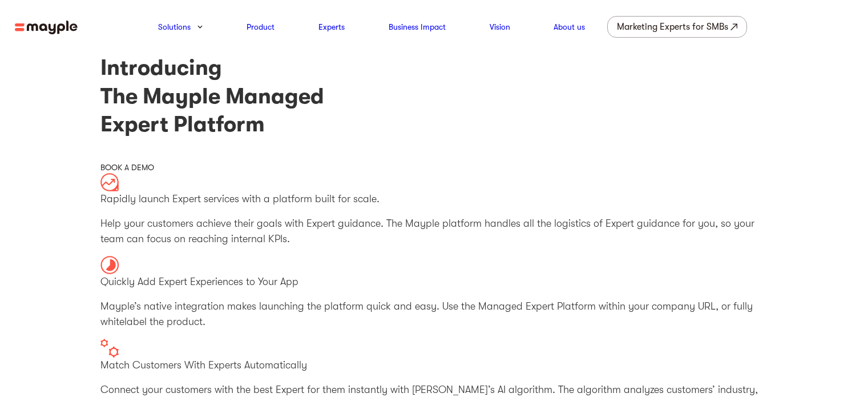 The width and height of the screenshot is (868, 397). Describe the element at coordinates (673, 27) in the screenshot. I see `div: Marketing Experts for SMBs` at that location.